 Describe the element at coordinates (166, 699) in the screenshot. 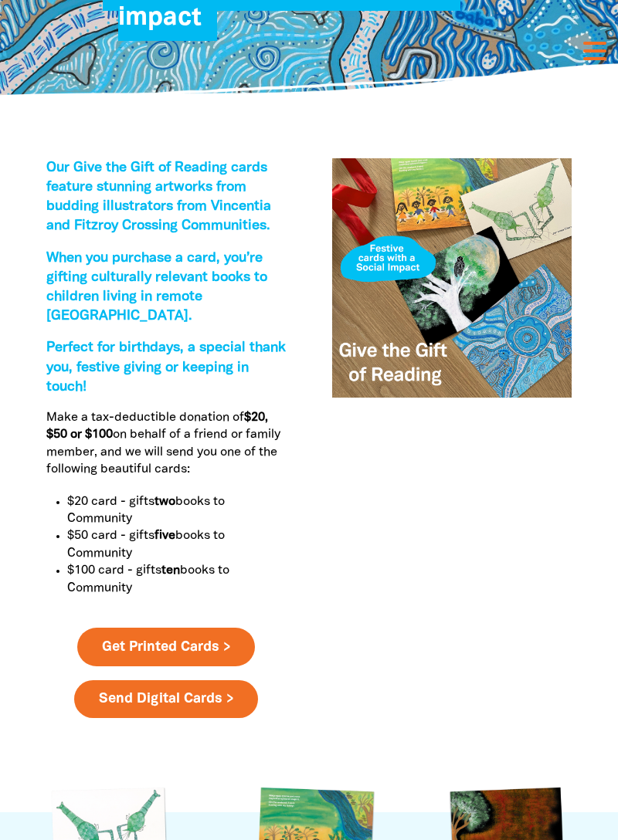

I see `a: Send Digital Cards >` at that location.